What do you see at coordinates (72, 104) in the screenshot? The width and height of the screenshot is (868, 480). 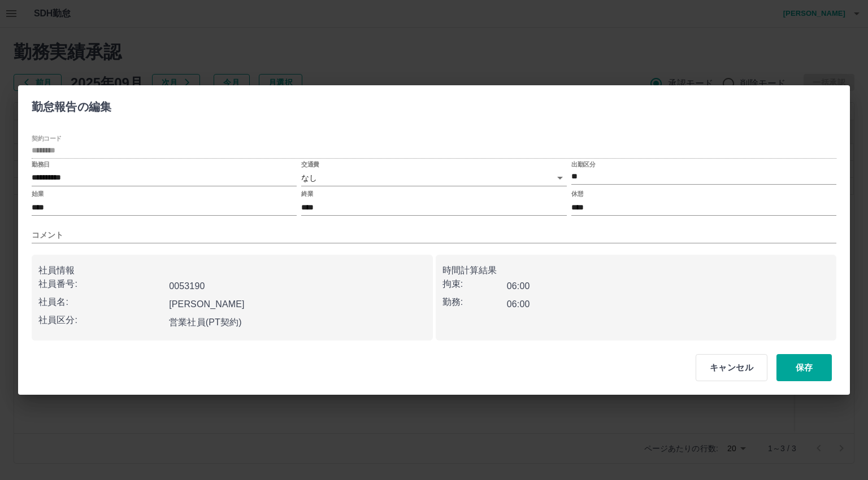 I see `h2: 勤怠報告の編集` at bounding box center [72, 104].